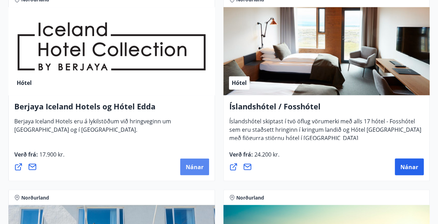  I want to click on span: Íslandshótel skiptast í tvö öflug vörumerki með alls 17 hótel - Fosshótel sem eru staðsett hringi..., so click(325, 132).